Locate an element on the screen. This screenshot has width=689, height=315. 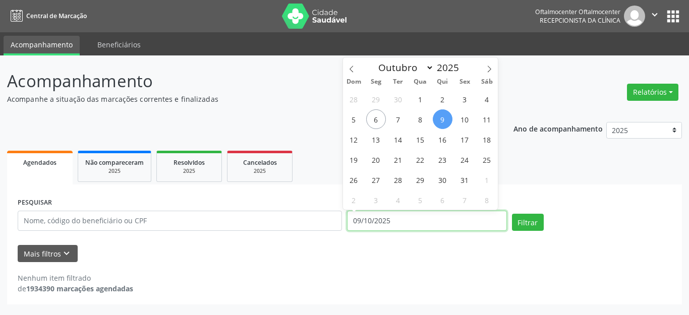
span: Outubro 18, 2025 is located at coordinates (487, 139).